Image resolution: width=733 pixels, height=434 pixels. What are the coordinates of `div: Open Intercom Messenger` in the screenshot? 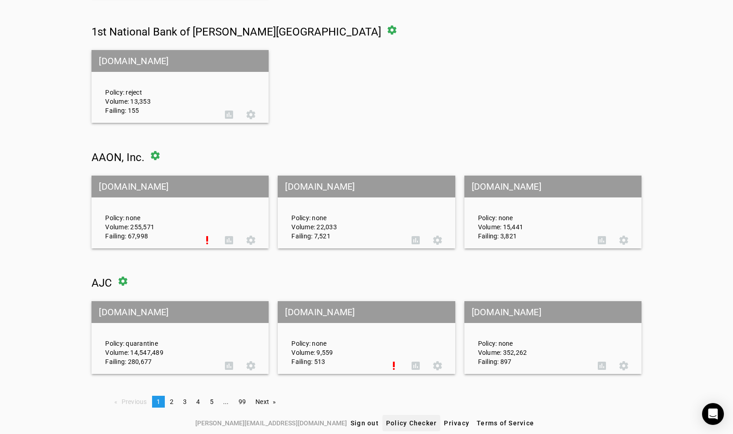 It's located at (713, 414).